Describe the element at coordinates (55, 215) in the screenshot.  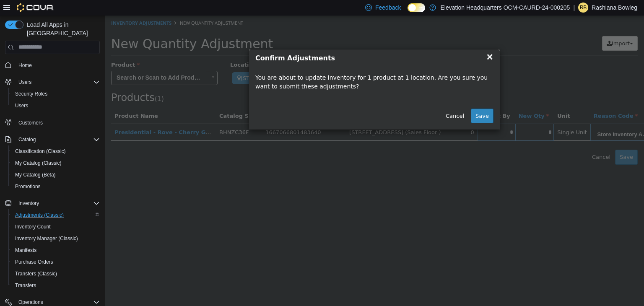
I see `button: Adjustments (Classic)` at that location.